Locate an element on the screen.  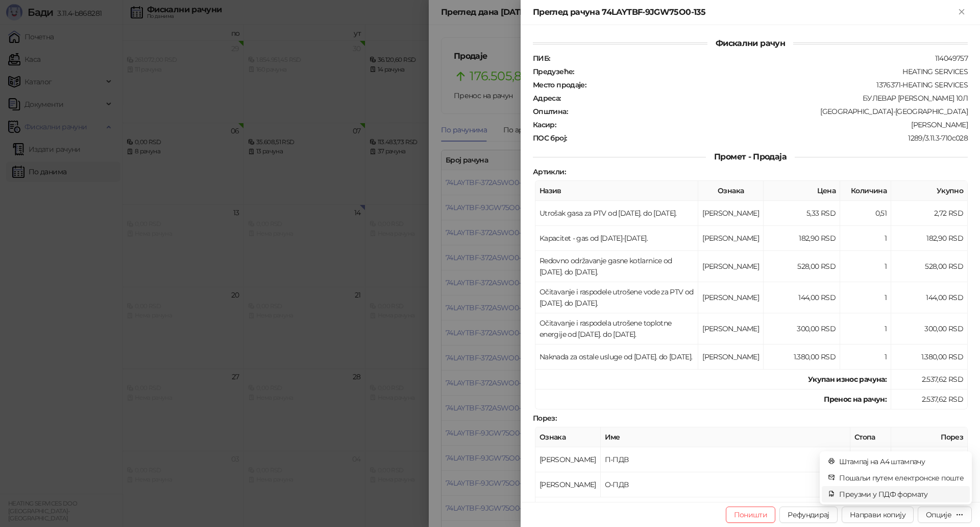
th: Назив is located at coordinates (617, 191).